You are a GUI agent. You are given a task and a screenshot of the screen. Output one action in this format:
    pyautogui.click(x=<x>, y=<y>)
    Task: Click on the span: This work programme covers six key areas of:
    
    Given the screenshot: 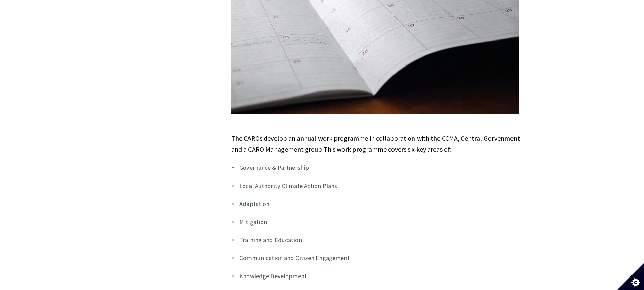 What is the action you would take?
    pyautogui.click(x=388, y=149)
    